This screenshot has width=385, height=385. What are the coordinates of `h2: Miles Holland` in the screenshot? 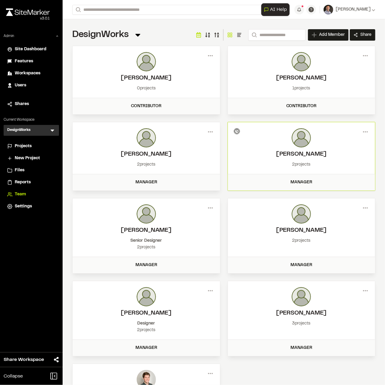 It's located at (302, 314).